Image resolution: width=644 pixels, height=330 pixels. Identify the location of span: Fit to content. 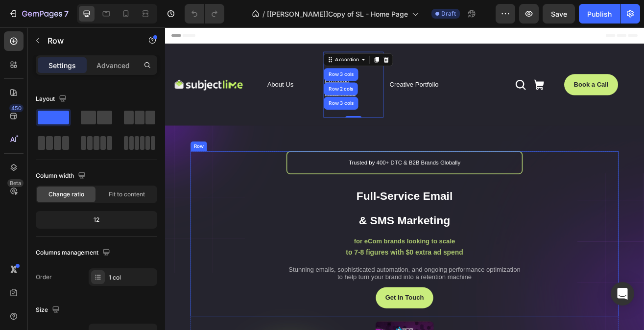
(126, 195).